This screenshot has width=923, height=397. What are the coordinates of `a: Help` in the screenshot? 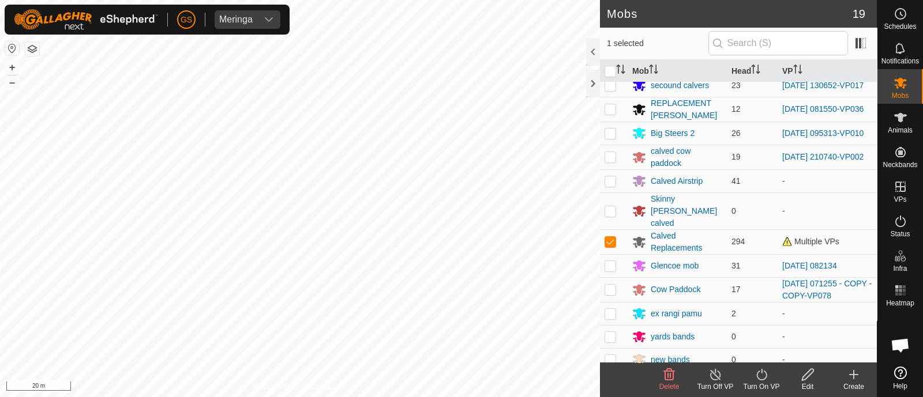 It's located at (899, 378).